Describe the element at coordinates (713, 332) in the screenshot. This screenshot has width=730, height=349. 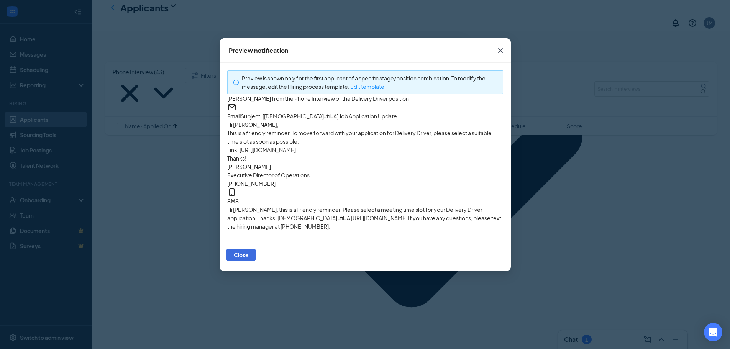
I see `div: Open Intercom Messenger` at that location.